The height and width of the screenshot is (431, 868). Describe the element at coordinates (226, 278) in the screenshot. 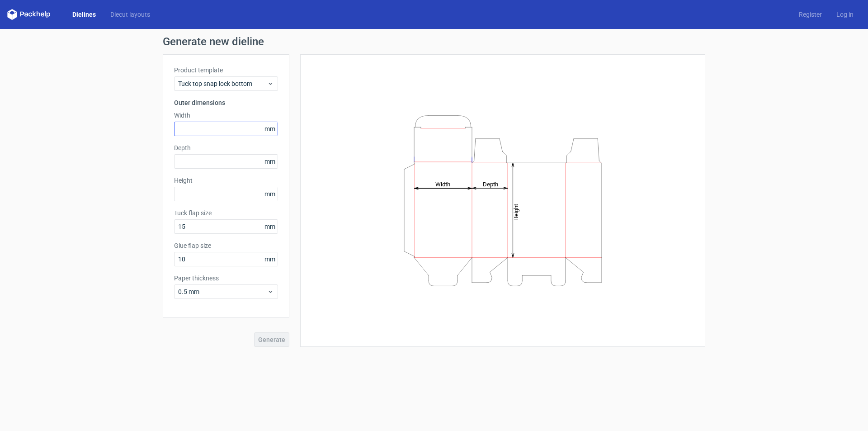

I see `label: Paper thickness` at that location.